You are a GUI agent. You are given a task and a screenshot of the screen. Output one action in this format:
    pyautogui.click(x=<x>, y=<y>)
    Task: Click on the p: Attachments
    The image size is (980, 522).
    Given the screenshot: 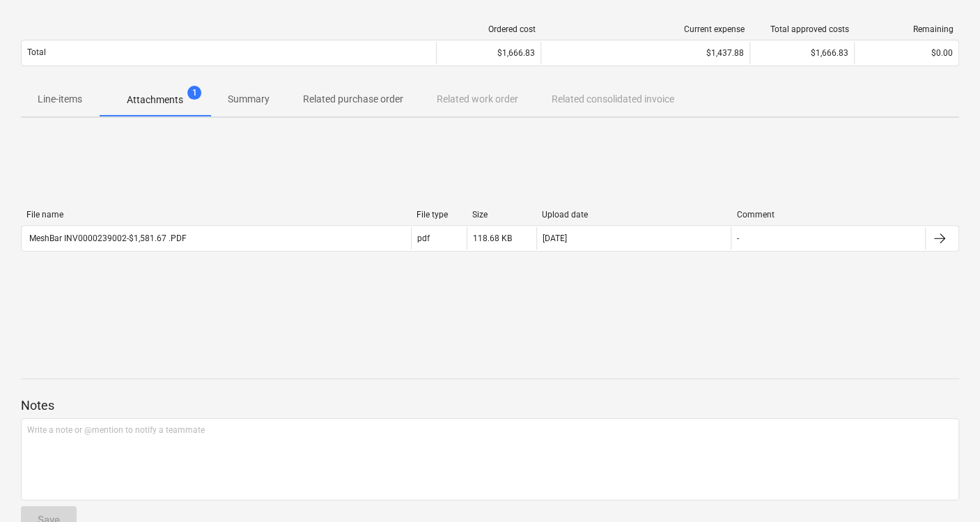 What is the action you would take?
    pyautogui.click(x=155, y=99)
    